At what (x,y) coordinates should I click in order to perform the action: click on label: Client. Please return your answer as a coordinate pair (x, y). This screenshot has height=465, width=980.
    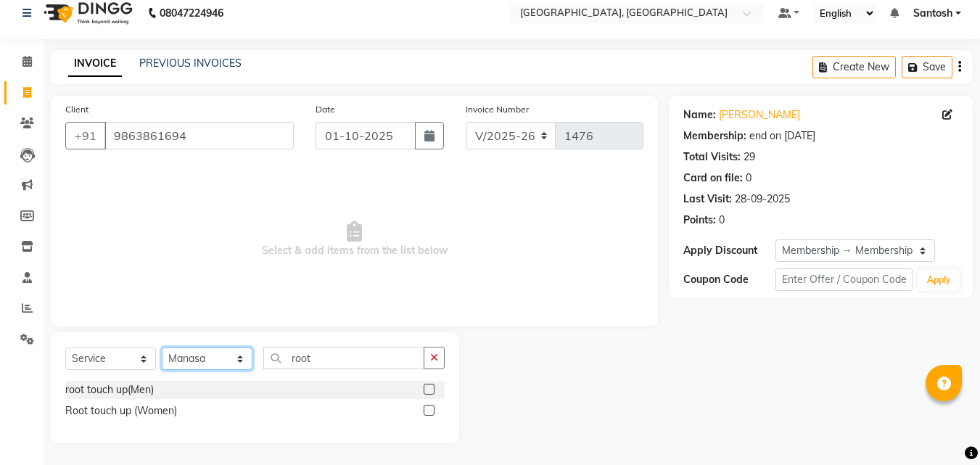
    Looking at the image, I should click on (77, 110).